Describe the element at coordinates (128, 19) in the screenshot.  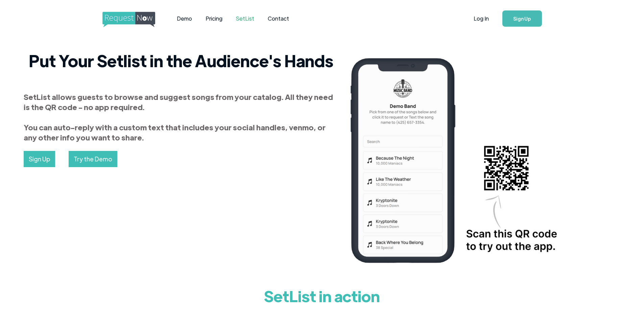
I see `a: home` at that location.